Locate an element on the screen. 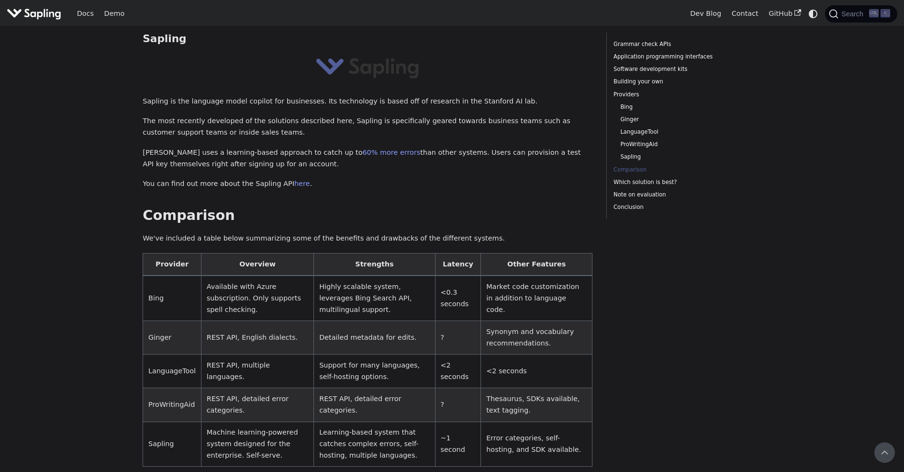 The height and width of the screenshot is (472, 904). h2: Comparison is located at coordinates (368, 215).